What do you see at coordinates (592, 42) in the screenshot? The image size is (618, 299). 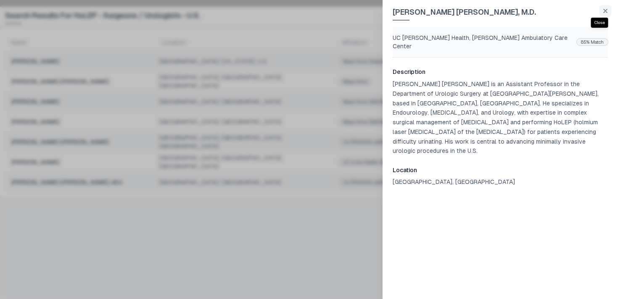 I see `div: 85% Match` at bounding box center [592, 42].